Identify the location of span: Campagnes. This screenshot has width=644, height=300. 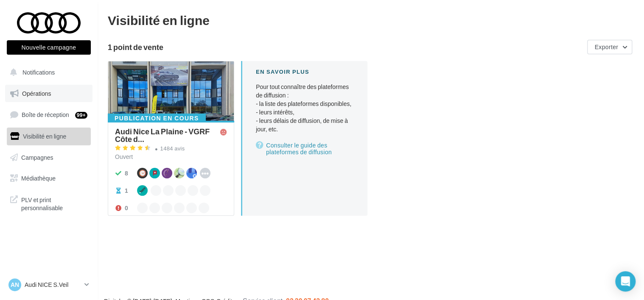
(37, 157).